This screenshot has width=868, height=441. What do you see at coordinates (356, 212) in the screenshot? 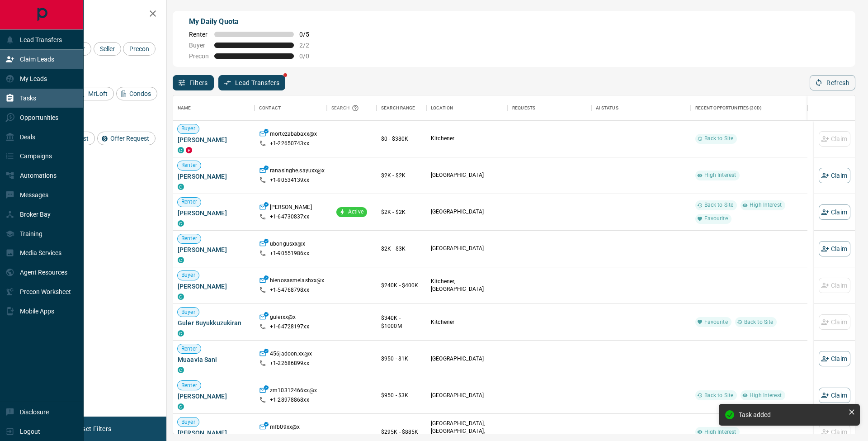
I see `span: Active` at bounding box center [356, 212].